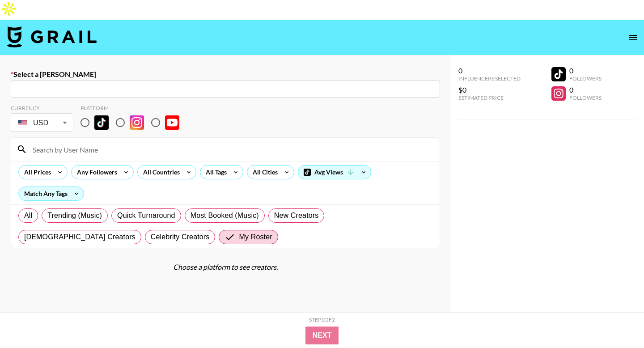 This screenshot has height=348, width=644. Describe the element at coordinates (42, 108) in the screenshot. I see `div: Currency` at that location.